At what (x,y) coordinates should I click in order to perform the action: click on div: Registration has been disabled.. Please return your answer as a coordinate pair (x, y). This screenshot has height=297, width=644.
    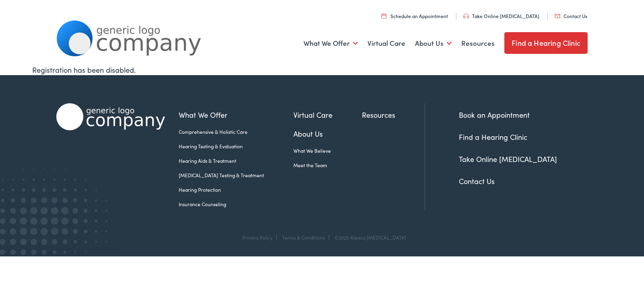
    Looking at the image, I should click on (322, 70).